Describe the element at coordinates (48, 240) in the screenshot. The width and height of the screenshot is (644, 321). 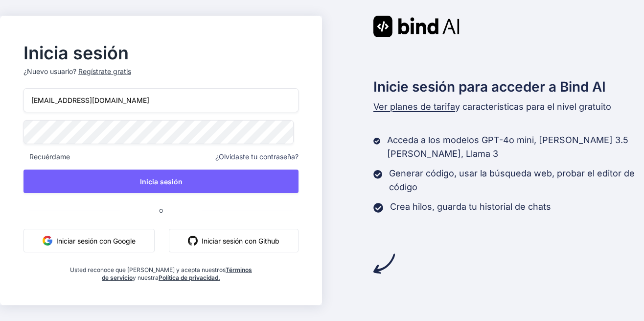
I see `img: Google` at that location.